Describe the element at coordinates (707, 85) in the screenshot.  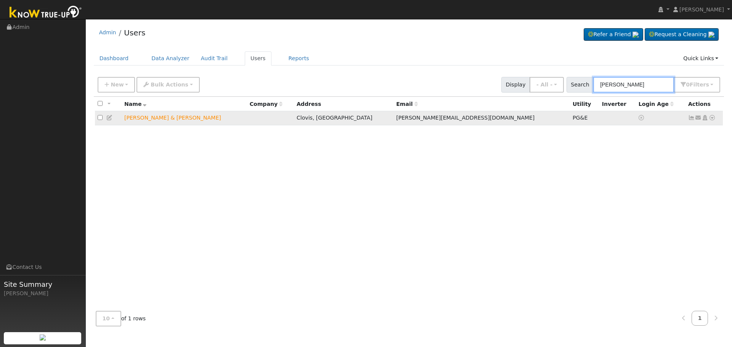
I see `span: s` at that location.